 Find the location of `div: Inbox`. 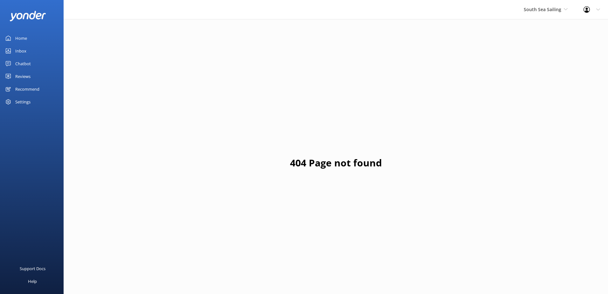

div: Inbox is located at coordinates (21, 51).